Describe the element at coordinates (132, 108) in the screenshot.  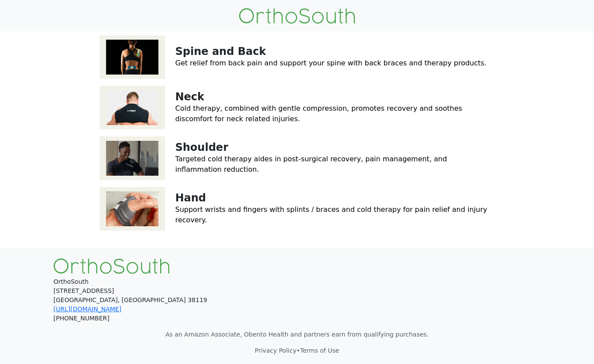
I see `img: Neck` at that location.